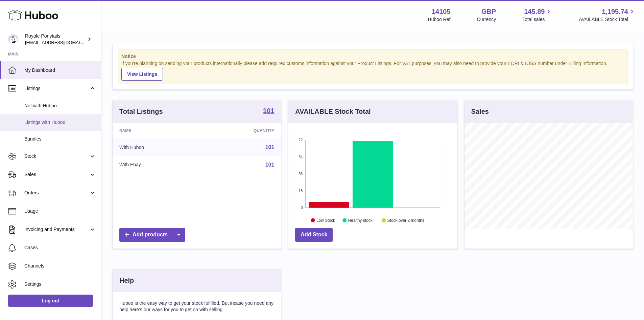 The width and height of the screenshot is (644, 320). Describe the element at coordinates (373, 71) in the screenshot. I see `div: If you're planning on sending your products internationally please add required customs informati...` at that location.